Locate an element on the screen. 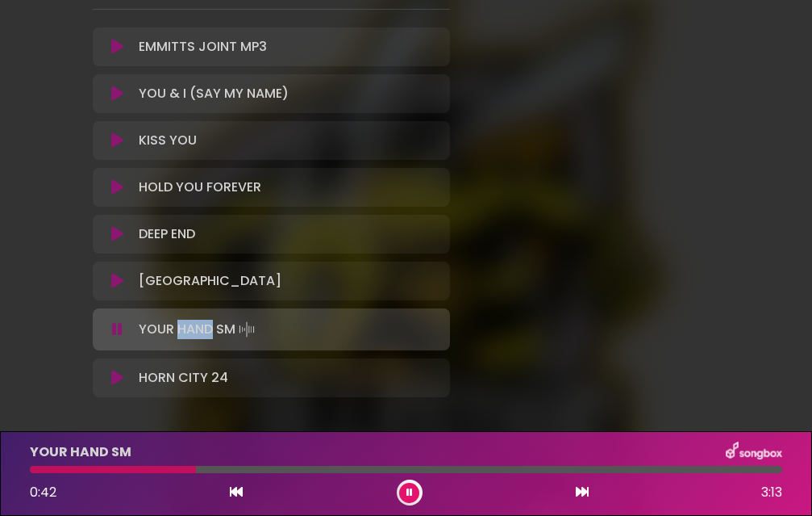  p: YOU & I (SAY MY NAME) is located at coordinates (214, 94).